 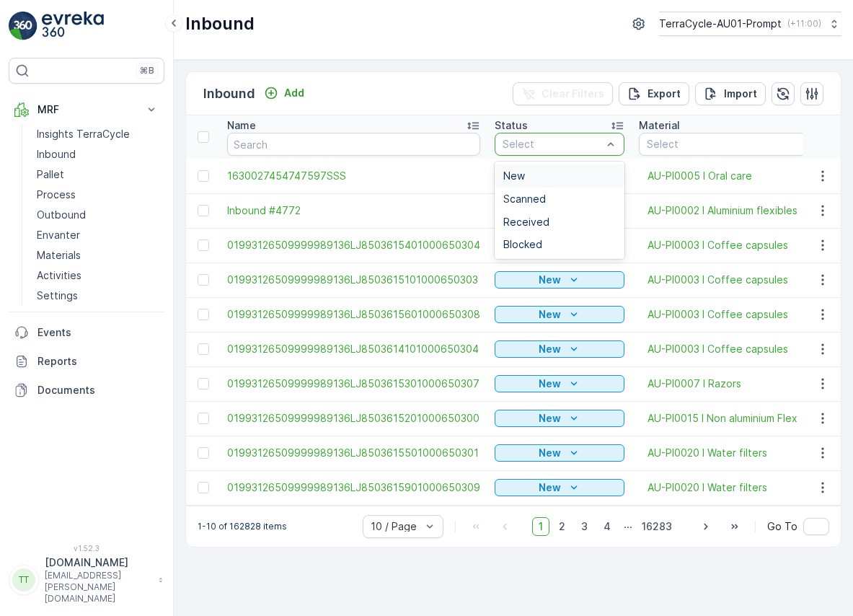 I want to click on span: Received, so click(x=526, y=222).